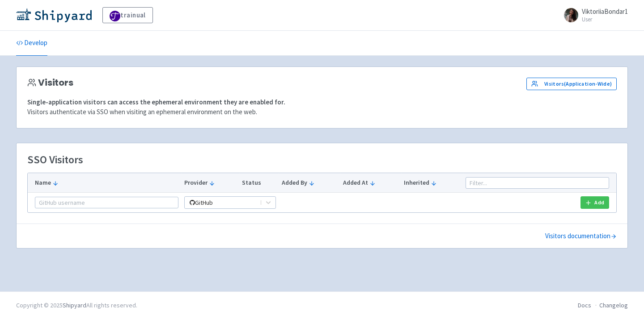 The height and width of the screenshot is (319, 644). What do you see at coordinates (210, 183) in the screenshot?
I see `button: Provider` at bounding box center [210, 183].